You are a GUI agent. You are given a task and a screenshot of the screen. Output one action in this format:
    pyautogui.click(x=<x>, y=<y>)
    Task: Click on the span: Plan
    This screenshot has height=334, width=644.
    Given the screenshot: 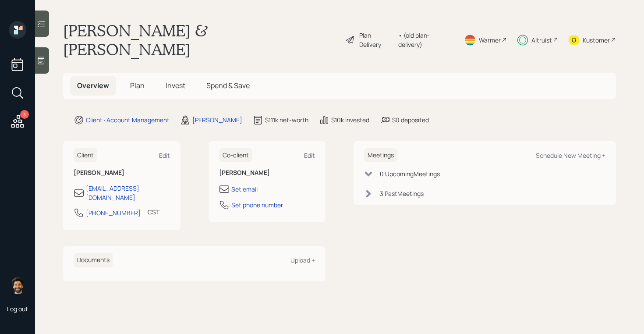 What is the action you would take?
    pyautogui.click(x=137, y=85)
    